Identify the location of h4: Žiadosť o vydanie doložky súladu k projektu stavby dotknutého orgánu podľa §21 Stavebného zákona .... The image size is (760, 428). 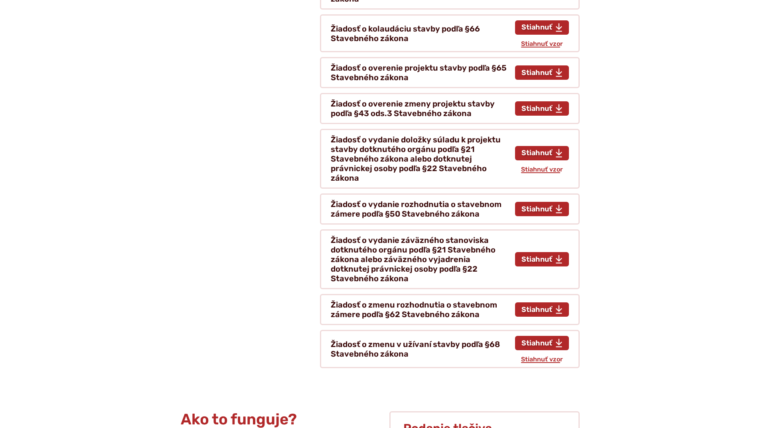
(419, 159).